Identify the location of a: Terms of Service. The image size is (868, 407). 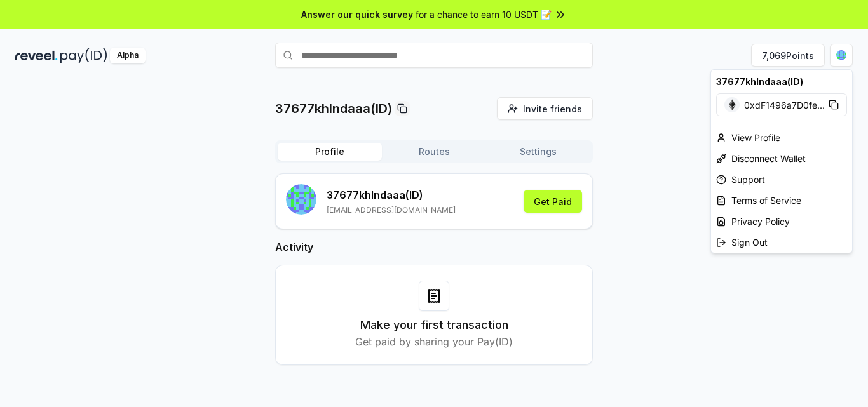
(781, 200).